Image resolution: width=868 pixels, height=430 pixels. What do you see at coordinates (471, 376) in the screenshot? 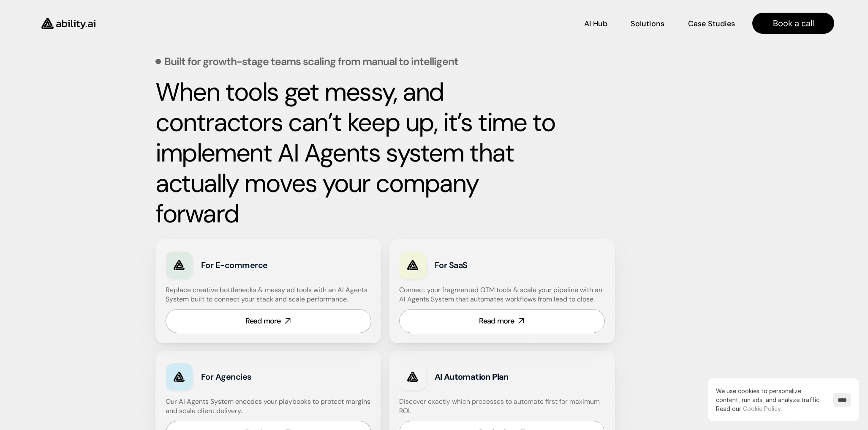
I see `strong: AI Automation Plan` at bounding box center [471, 376].